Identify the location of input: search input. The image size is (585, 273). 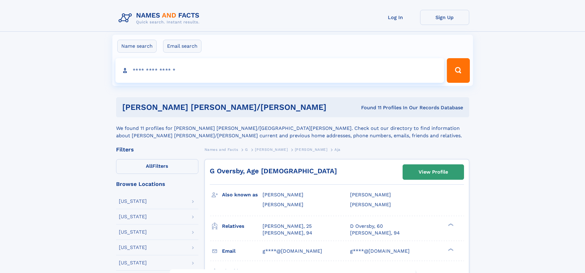
(280, 70).